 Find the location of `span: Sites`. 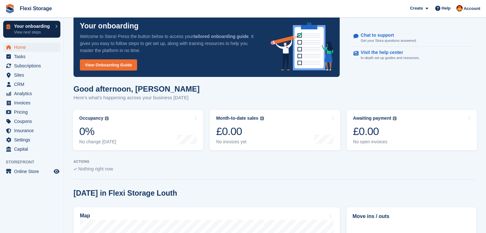

span: Sites is located at coordinates (33, 75).